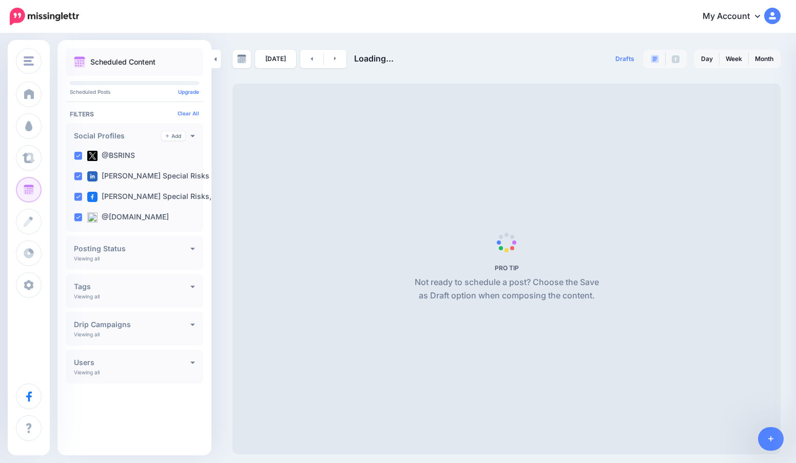  What do you see at coordinates (134, 92) in the screenshot?
I see `p: Scheduled Posts` at bounding box center [134, 92].